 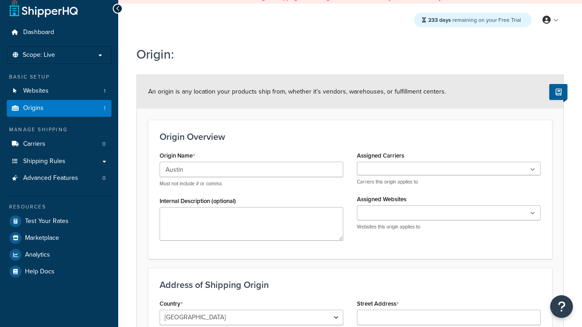 I want to click on a: Marketplace, so click(x=59, y=238).